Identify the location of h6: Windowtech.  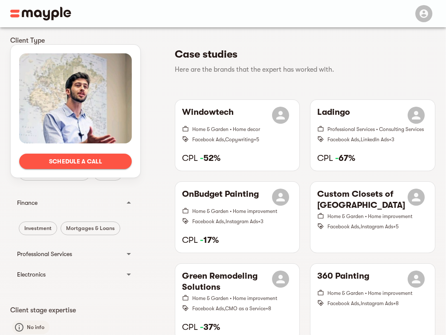
(208, 115).